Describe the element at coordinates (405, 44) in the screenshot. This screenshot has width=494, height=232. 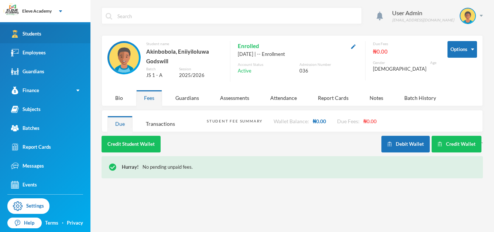
I see `div: Due Fees` at that location.